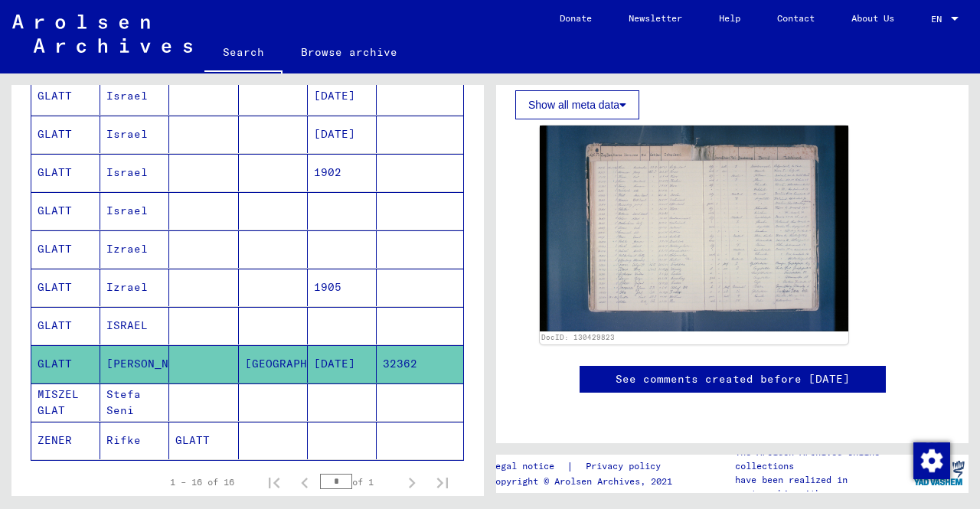  Describe the element at coordinates (305, 483) in the screenshot. I see `button: Previous page` at that location.